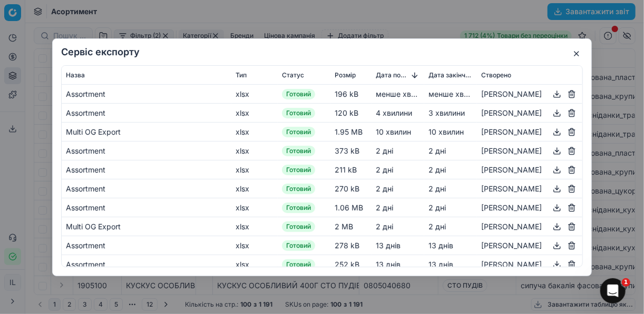  Describe the element at coordinates (351, 207) in the screenshot. I see `div: 1.06 MB` at that location.